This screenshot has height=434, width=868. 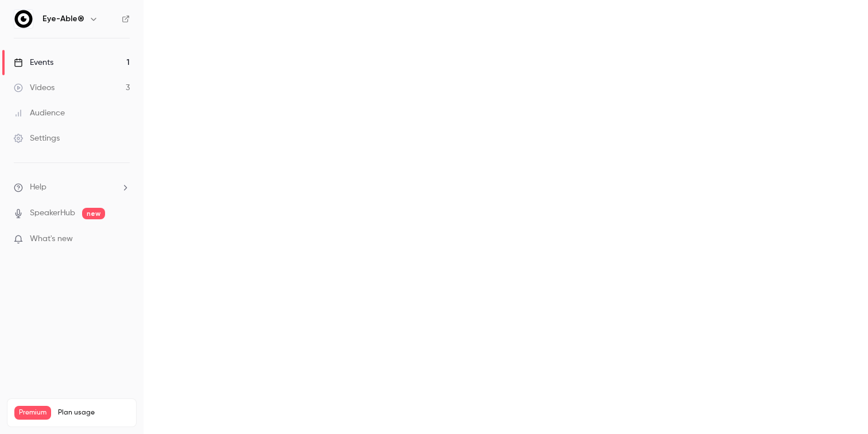 I want to click on li: help-dropdown-opener, so click(x=72, y=187).